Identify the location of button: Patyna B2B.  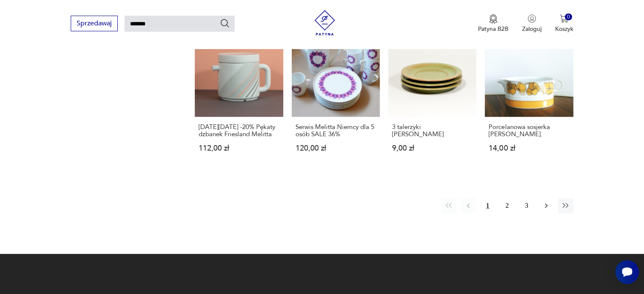
(493, 24).